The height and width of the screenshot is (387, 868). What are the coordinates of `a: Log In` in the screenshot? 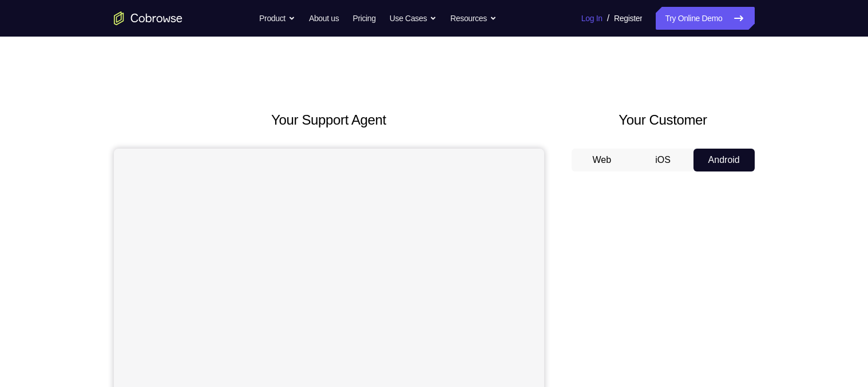 It's located at (592, 19).